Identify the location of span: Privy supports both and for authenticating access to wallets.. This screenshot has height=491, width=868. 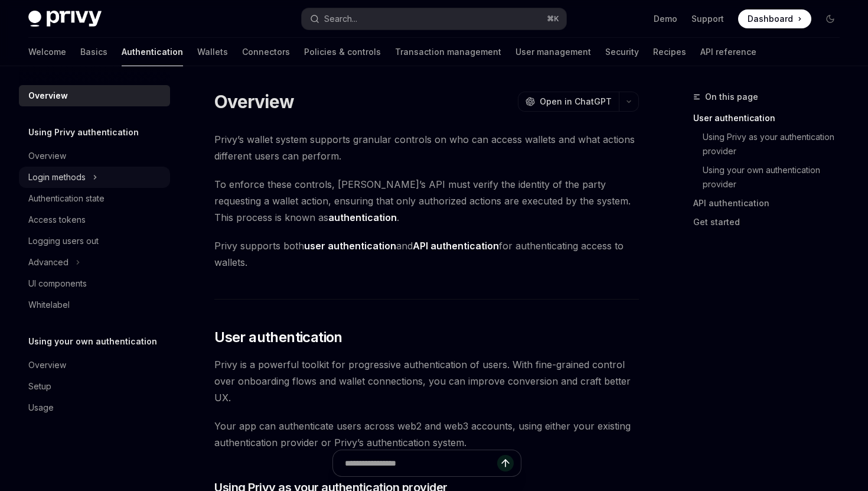
(426, 254).